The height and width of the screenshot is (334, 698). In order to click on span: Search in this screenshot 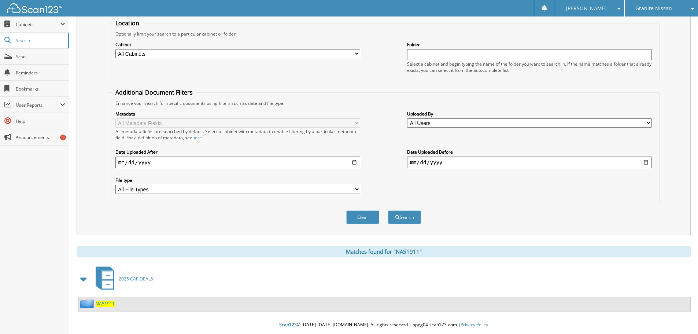, I will do `click(40, 40)`.